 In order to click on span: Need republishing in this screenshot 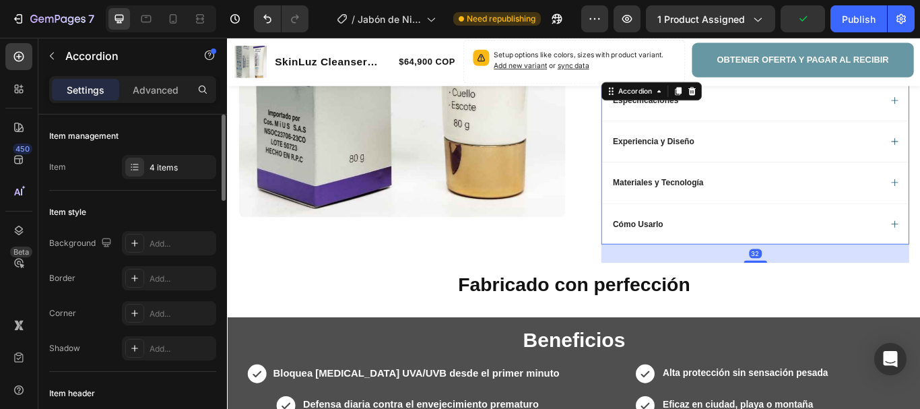, I will do `click(501, 19)`.